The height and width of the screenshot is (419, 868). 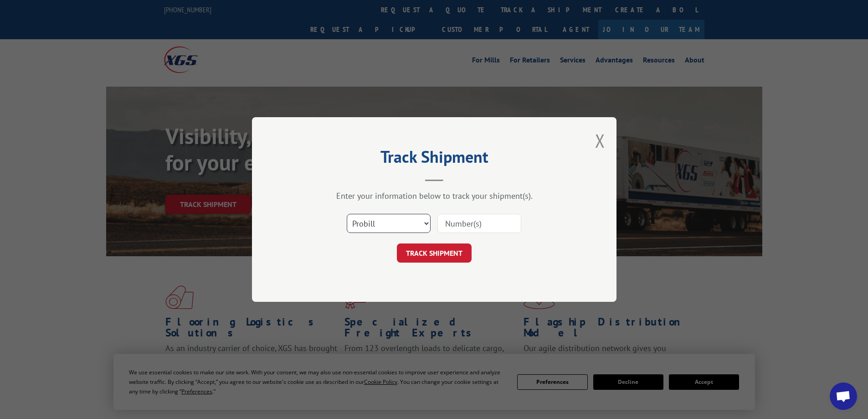 I want to click on div: Enter your information below to track your shipment(s)., so click(x=434, y=196).